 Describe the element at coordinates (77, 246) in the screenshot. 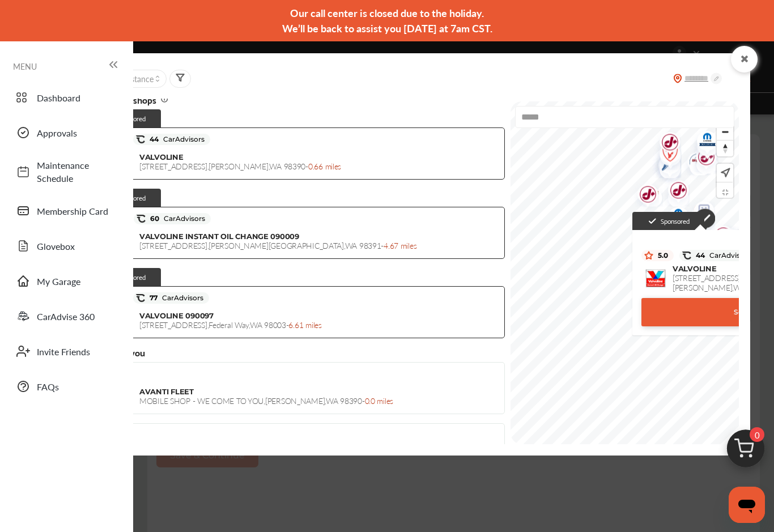

I see `span: Glovebox` at that location.